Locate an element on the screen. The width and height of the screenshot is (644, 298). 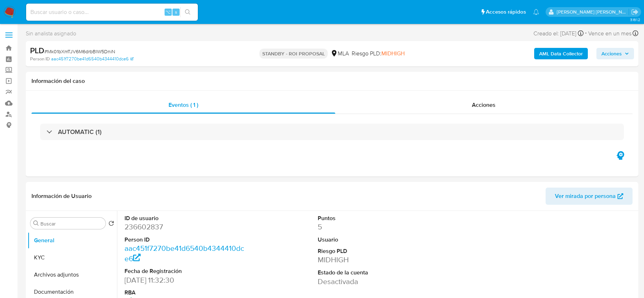
span: s is located at coordinates (176, 12).